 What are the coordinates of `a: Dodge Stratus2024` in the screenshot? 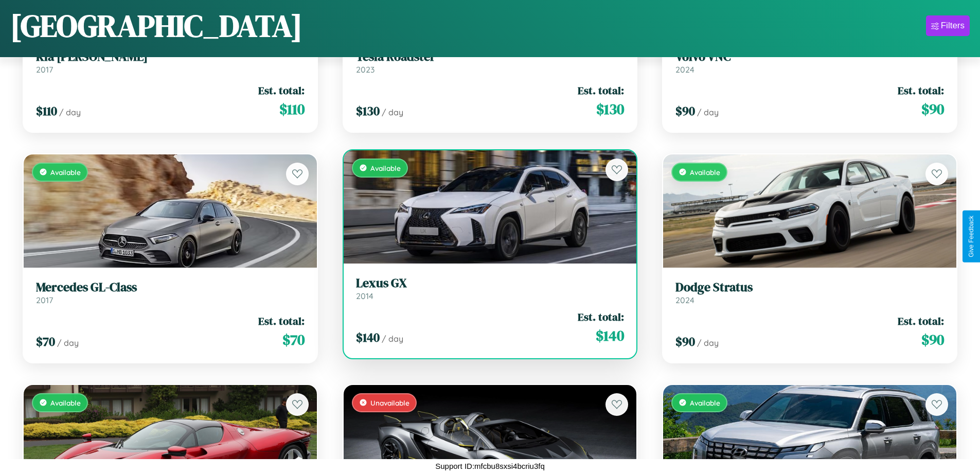 It's located at (810, 292).